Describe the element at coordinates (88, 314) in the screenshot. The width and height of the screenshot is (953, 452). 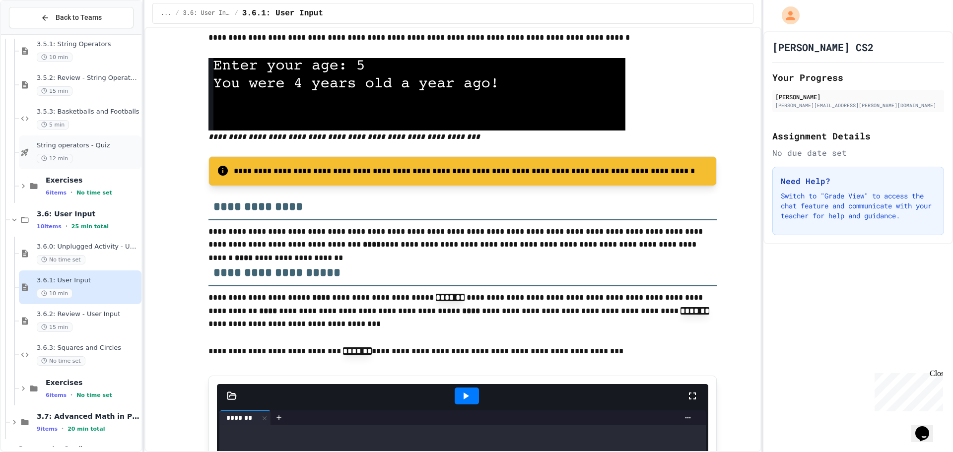
I see `span: 3.6.2: Review - User Input` at that location.